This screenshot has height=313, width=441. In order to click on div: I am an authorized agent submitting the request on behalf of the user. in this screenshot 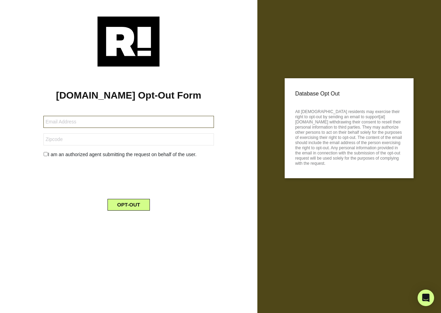, I will do `click(129, 154)`.